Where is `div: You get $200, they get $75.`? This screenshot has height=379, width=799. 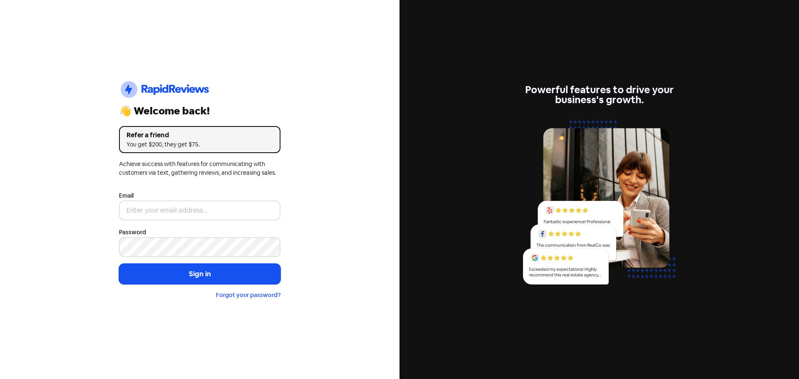
div: You get $200, they get $75. is located at coordinates (200, 144).